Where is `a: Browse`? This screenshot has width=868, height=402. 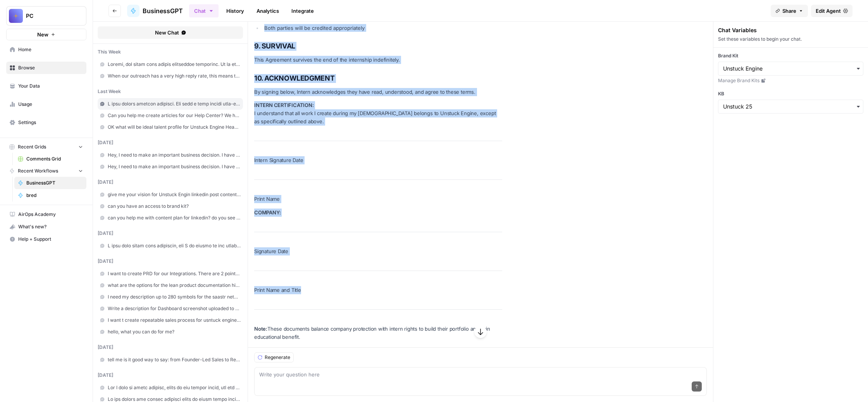 a: Browse is located at coordinates (46, 68).